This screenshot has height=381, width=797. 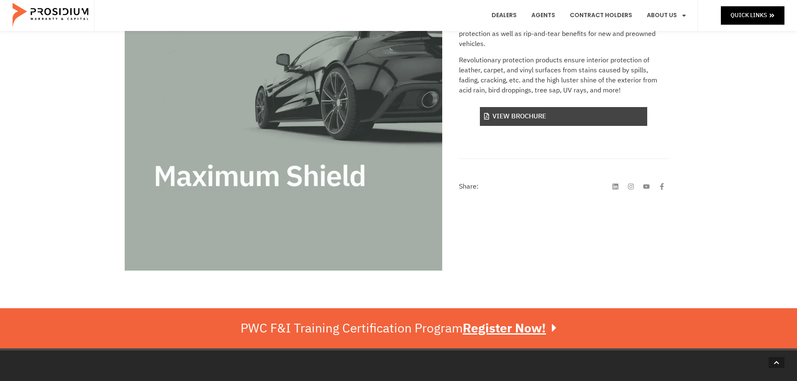 I want to click on span: Quick Links, so click(x=749, y=15).